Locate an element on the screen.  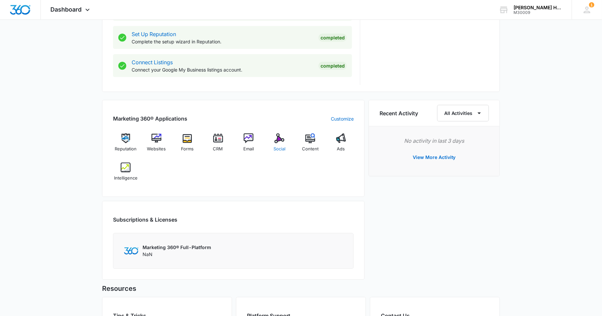
a: Intelligence is located at coordinates (126, 175).